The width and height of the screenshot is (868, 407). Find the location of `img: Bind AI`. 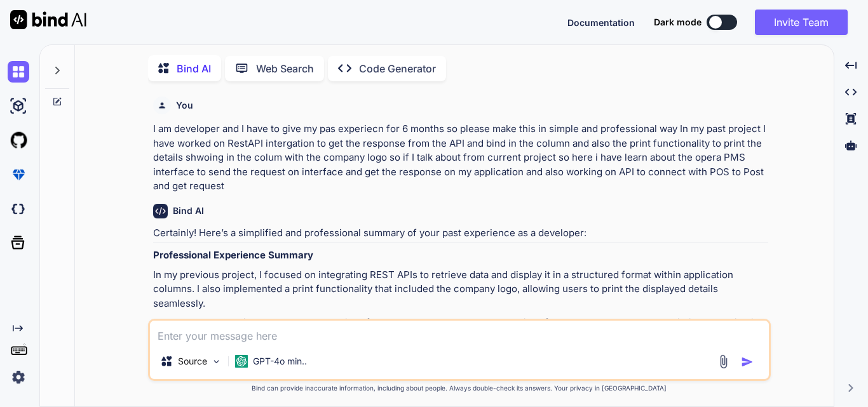

img: Bind AI is located at coordinates (48, 20).